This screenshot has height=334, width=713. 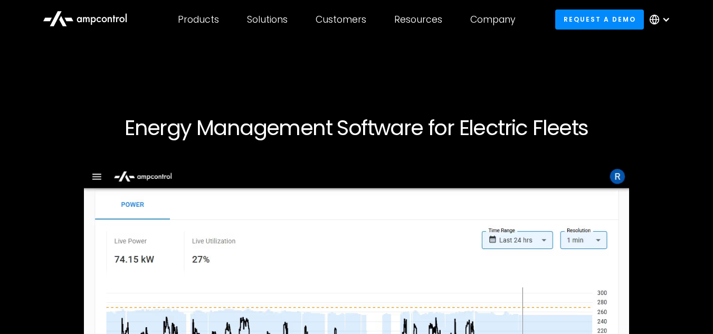 What do you see at coordinates (267, 20) in the screenshot?
I see `div: Solutions` at bounding box center [267, 20].